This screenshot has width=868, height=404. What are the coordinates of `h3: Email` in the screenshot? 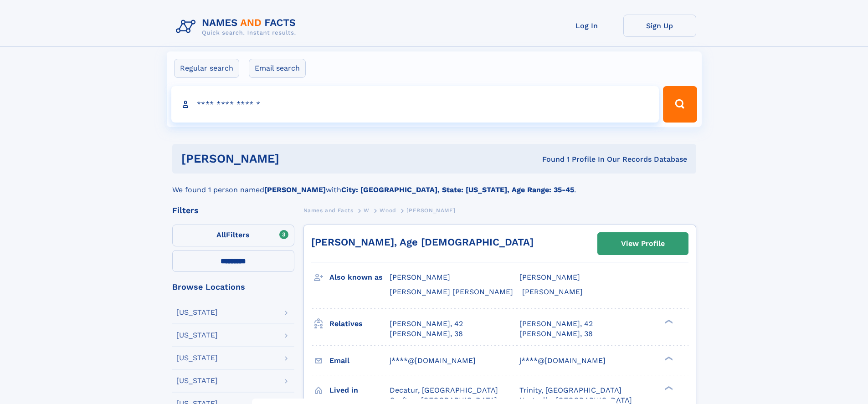 It's located at (360, 361).